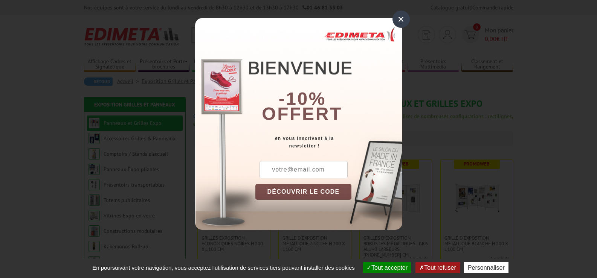 The height and width of the screenshot is (278, 597). I want to click on span: En poursuivant votre navigation, vous acceptez l'utilisation de services tiers pouvant installer ..., so click(223, 268).